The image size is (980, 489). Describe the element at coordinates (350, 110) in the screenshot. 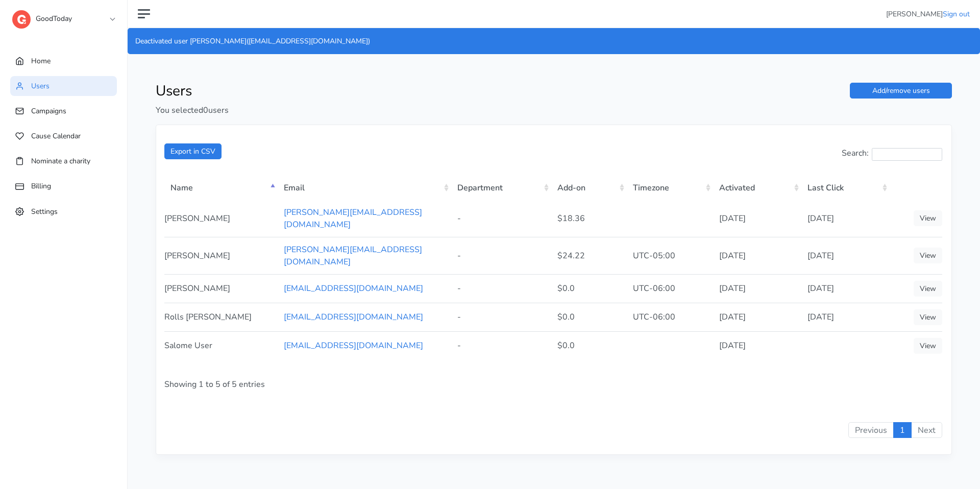

I see `p: You selected users` at that location.